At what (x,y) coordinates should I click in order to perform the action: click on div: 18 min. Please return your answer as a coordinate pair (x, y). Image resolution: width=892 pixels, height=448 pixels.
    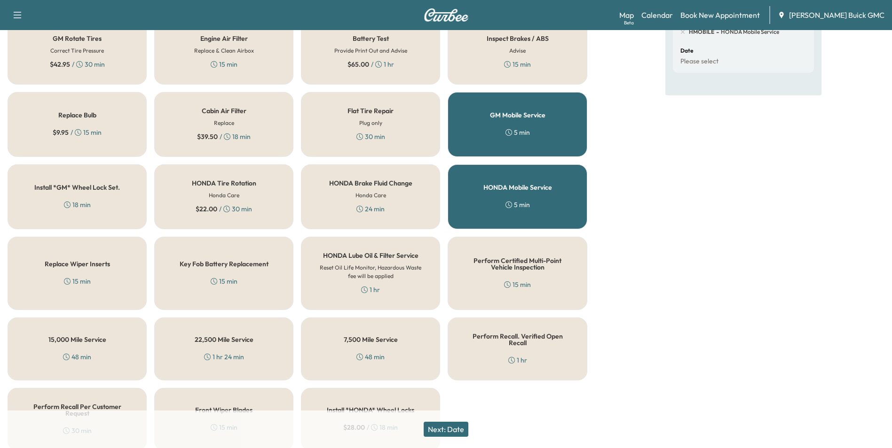
    Looking at the image, I should click on (77, 205).